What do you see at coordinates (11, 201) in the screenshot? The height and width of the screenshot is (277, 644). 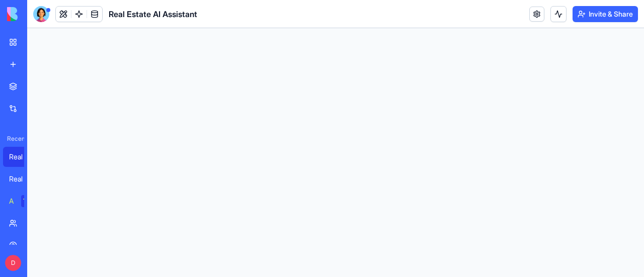 I see `div: AI Logo Generator` at bounding box center [11, 201].